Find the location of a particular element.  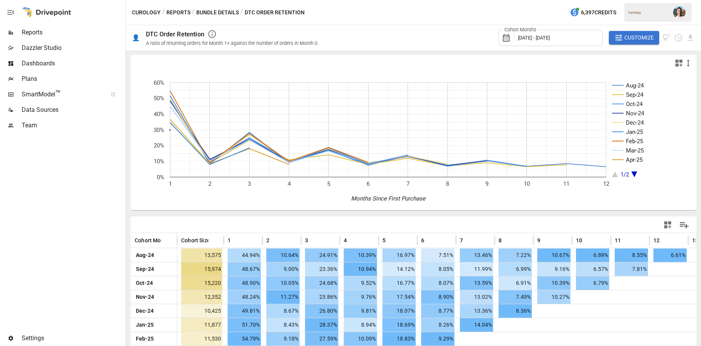

text: 8 is located at coordinates (448, 184).